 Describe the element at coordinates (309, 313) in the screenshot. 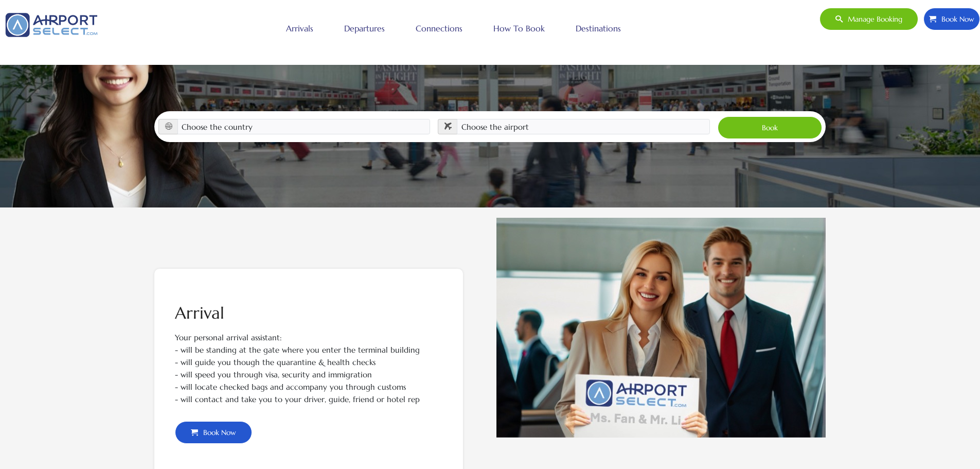

I see `h2: Arrival` at that location.